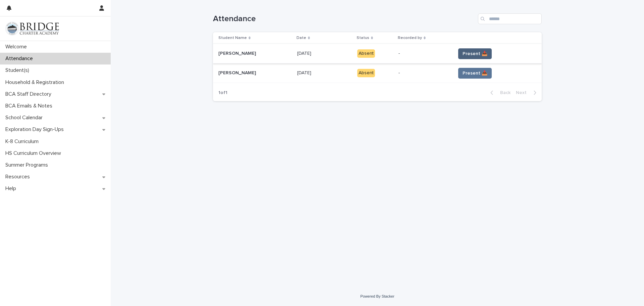 Image resolution: width=644 pixels, height=306 pixels. I want to click on p: Student(s), so click(18, 70).